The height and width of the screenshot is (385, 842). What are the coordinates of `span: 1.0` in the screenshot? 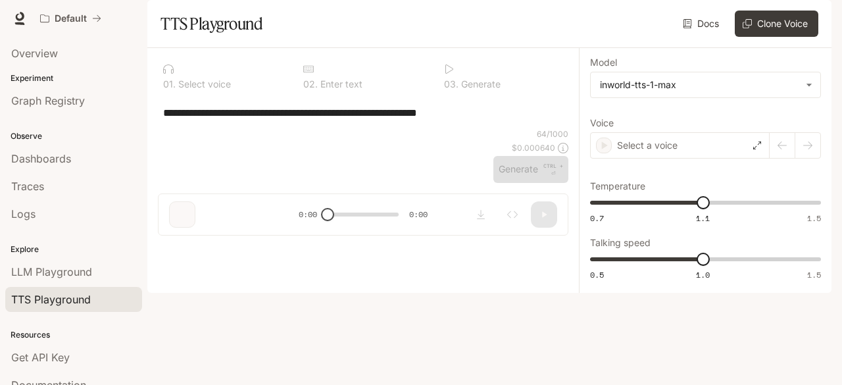 It's located at (702, 274).